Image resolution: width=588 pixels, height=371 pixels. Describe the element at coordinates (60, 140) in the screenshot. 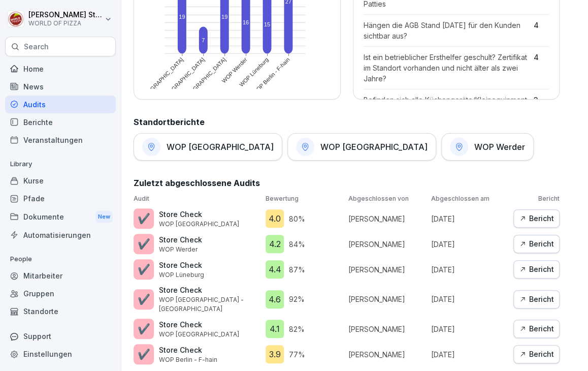

I see `div: Veranstaltungen` at that location.